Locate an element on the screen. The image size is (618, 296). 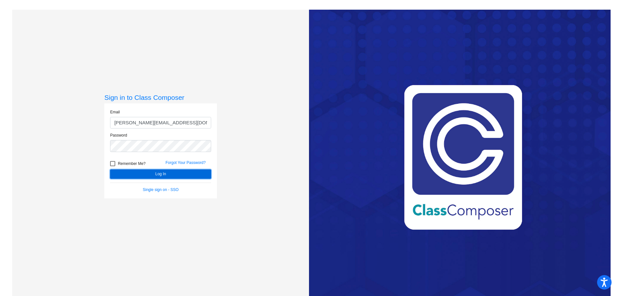
a: Forgot Your Password? is located at coordinates (185, 162).